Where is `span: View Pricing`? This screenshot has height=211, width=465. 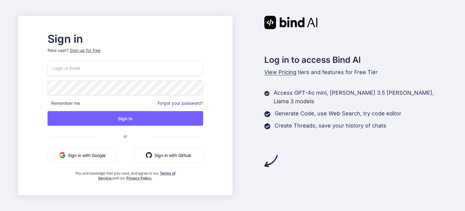
span: View Pricing is located at coordinates (281, 72).